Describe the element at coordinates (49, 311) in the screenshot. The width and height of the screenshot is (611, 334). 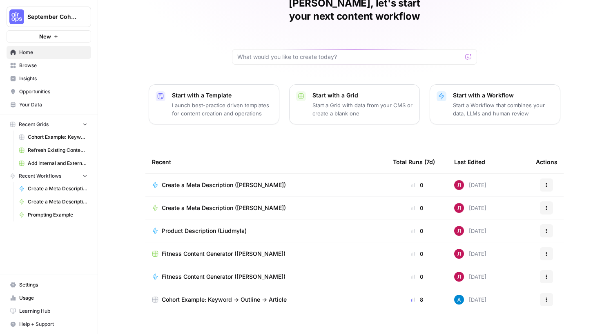
I see `a: Learning Hub` at that location.